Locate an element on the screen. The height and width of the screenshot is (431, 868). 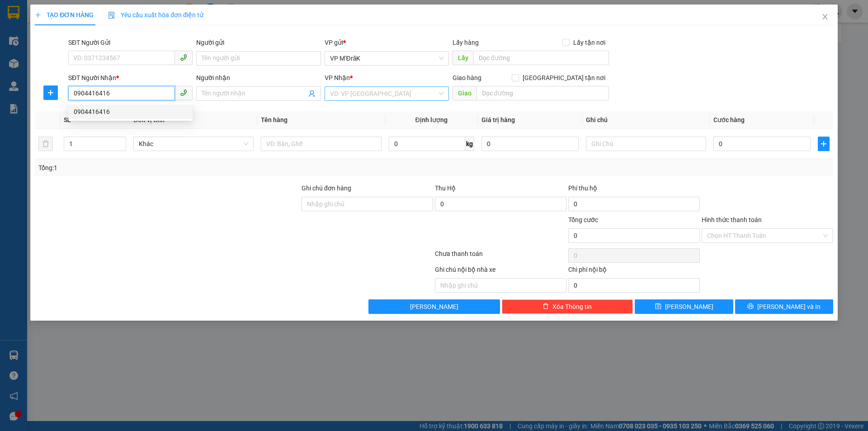
span: VP Nhận is located at coordinates (337, 78).